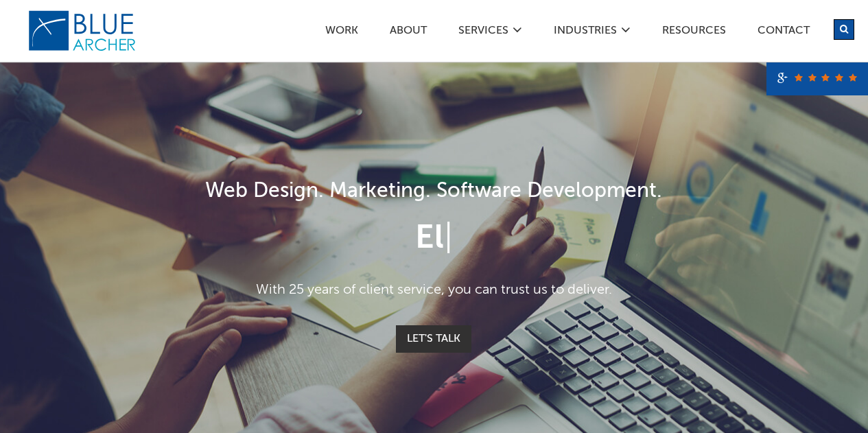 The height and width of the screenshot is (433, 868). I want to click on a: Resources, so click(694, 32).